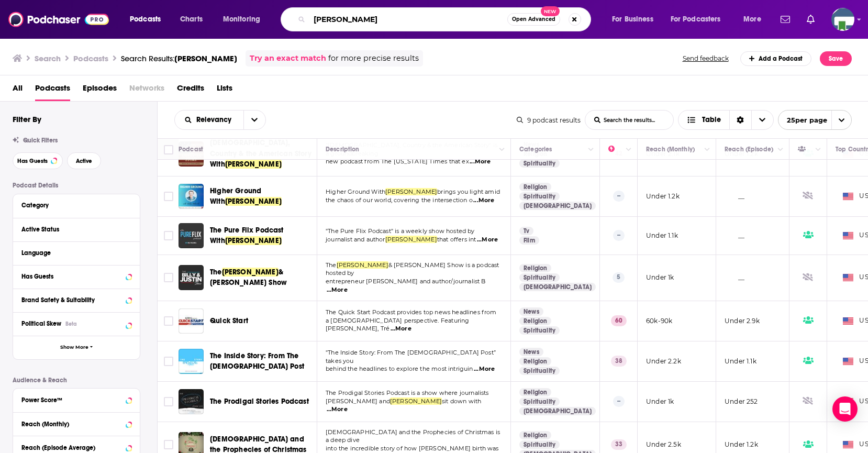 This screenshot has height=453, width=868. Describe the element at coordinates (843, 20) in the screenshot. I see `img: User Profile` at that location.